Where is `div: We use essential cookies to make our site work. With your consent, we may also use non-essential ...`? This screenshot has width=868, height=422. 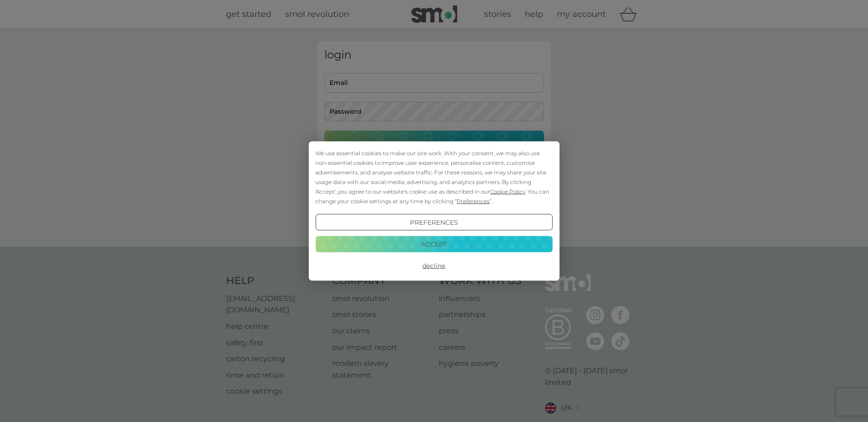
div: We use essential cookies to make our site work. With your consent, we may also use non-essential ... is located at coordinates (434, 177).